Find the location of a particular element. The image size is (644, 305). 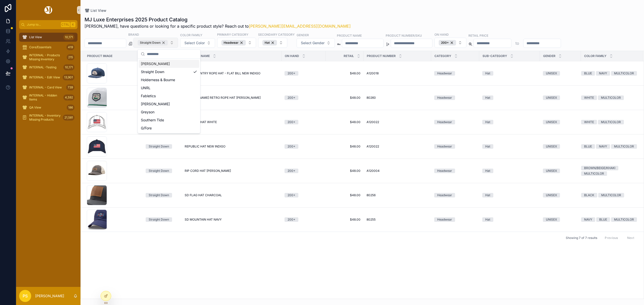

button: Unselect HEADWEAR is located at coordinates (234, 43).